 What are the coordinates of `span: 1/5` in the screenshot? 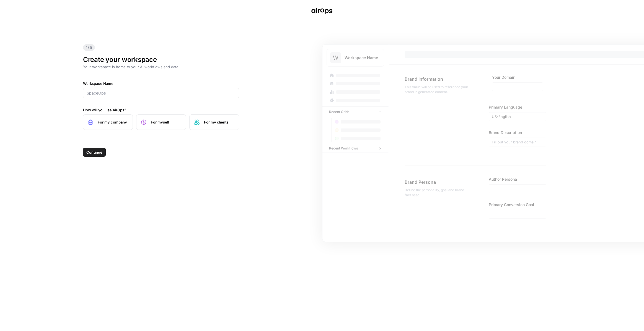 It's located at (89, 47).